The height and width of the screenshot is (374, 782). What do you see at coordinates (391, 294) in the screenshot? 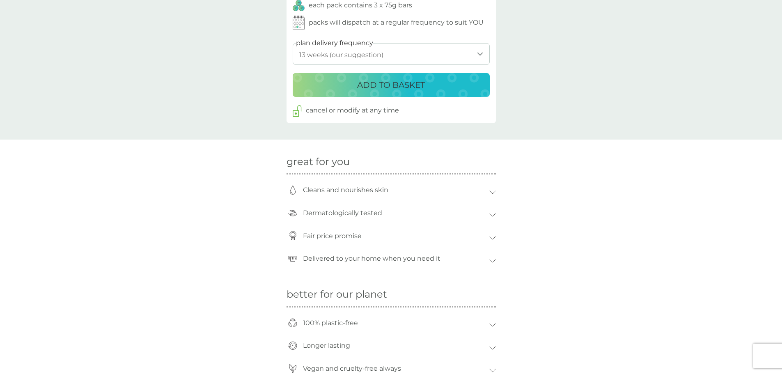
I see `h2: better for our planet` at bounding box center [391, 294].